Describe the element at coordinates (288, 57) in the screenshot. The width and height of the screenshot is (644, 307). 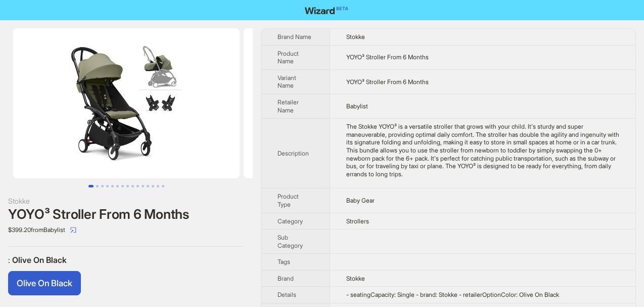
I see `span: Product Name` at that location.